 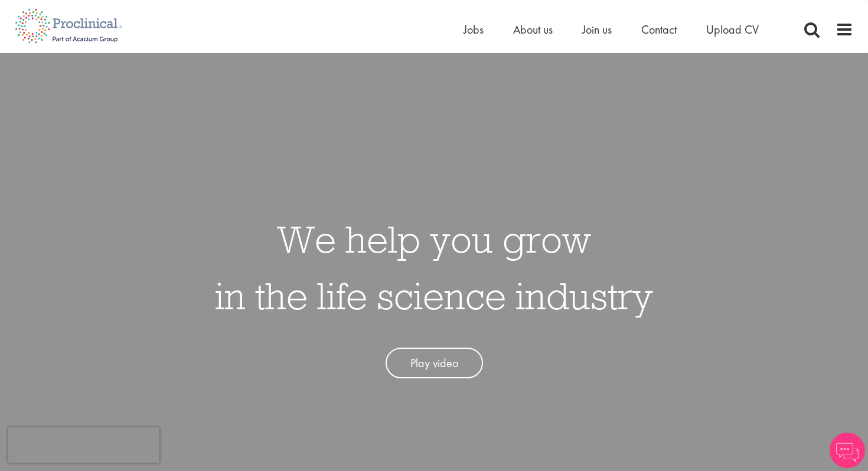 I want to click on span: Join us, so click(x=597, y=29).